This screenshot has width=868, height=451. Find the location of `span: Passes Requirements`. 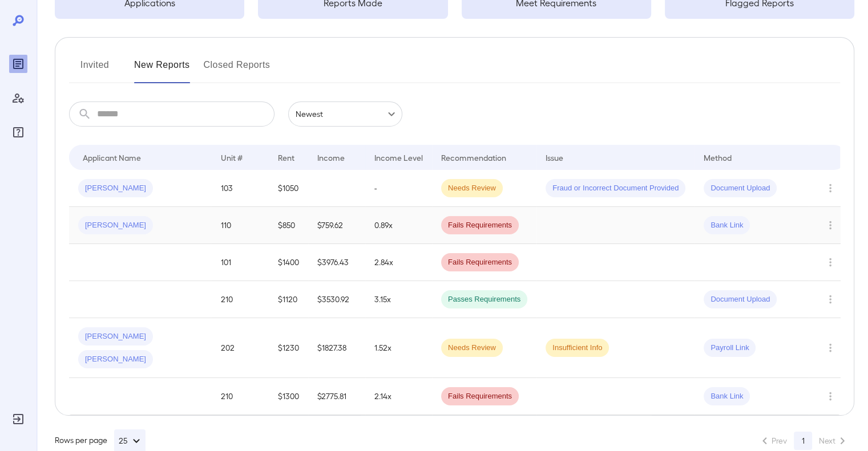

span: Passes Requirements is located at coordinates (484, 299).